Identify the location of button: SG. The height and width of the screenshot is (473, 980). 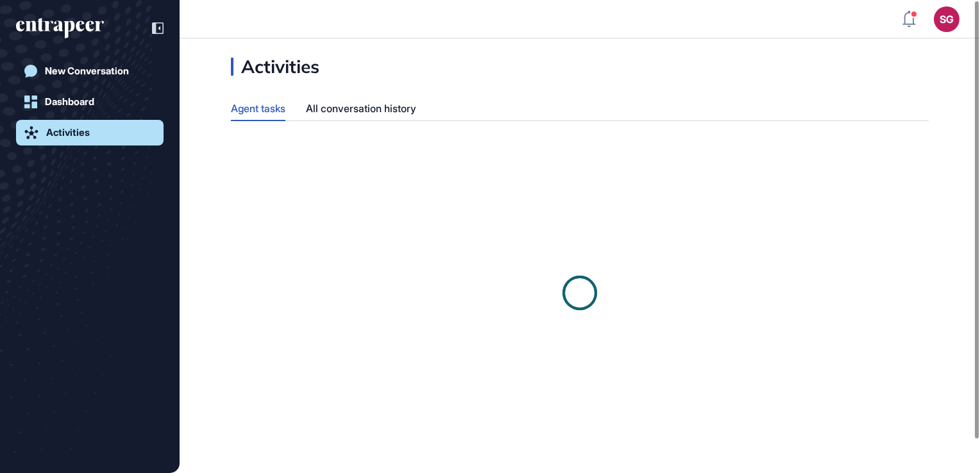
(947, 19).